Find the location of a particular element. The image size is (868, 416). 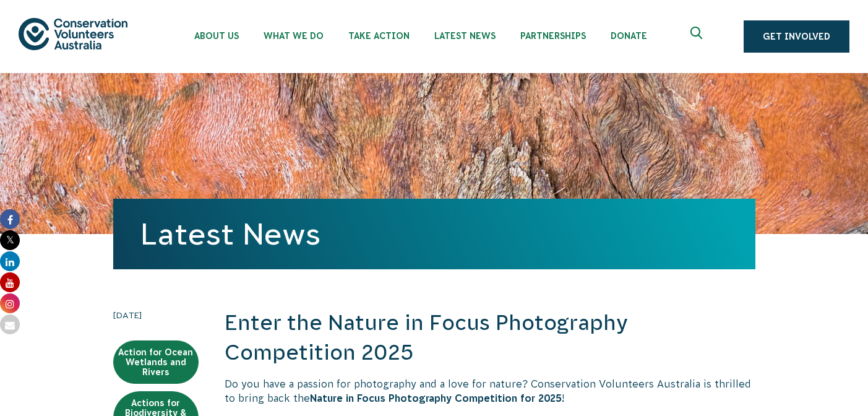

span: About Us is located at coordinates (217, 36).